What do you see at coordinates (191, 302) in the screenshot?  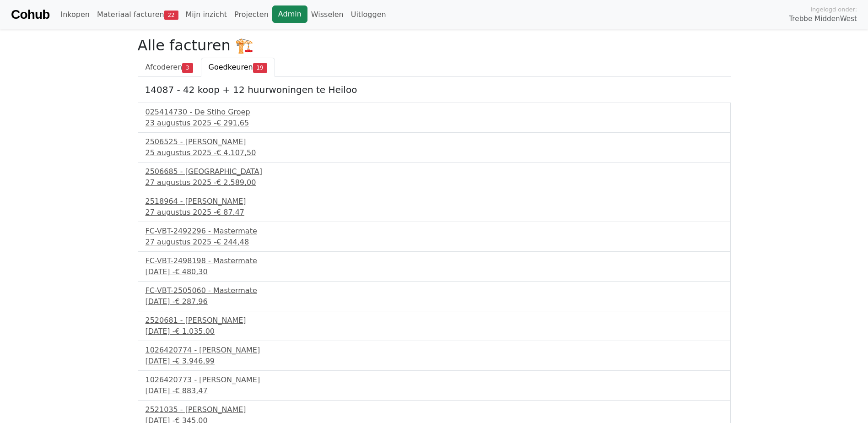 I see `span: € 287,96` at bounding box center [191, 302].